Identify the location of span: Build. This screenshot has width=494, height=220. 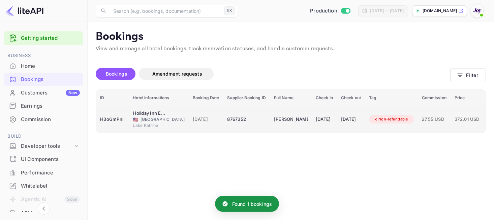
(43, 136).